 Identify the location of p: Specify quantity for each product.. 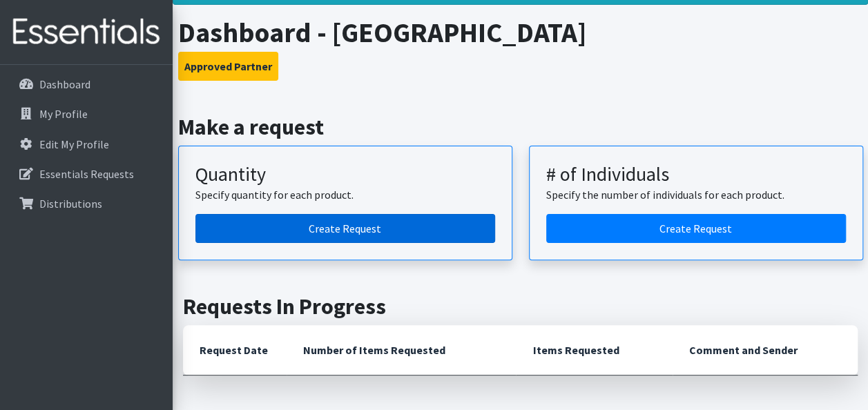
(345, 195).